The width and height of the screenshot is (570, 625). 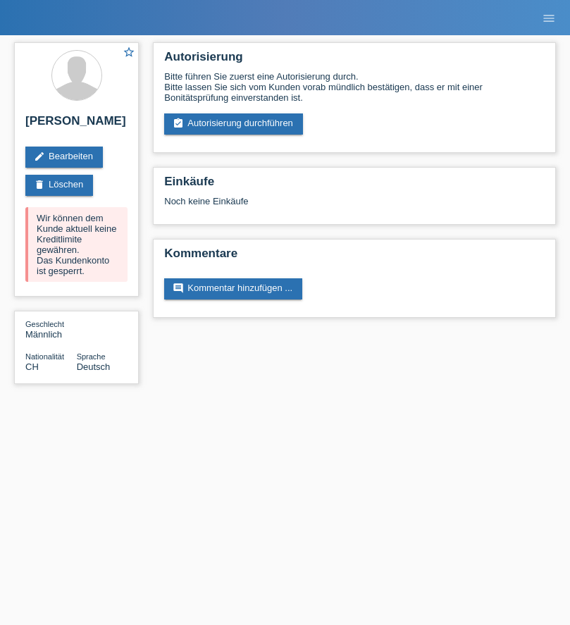 I want to click on i: comment, so click(x=178, y=288).